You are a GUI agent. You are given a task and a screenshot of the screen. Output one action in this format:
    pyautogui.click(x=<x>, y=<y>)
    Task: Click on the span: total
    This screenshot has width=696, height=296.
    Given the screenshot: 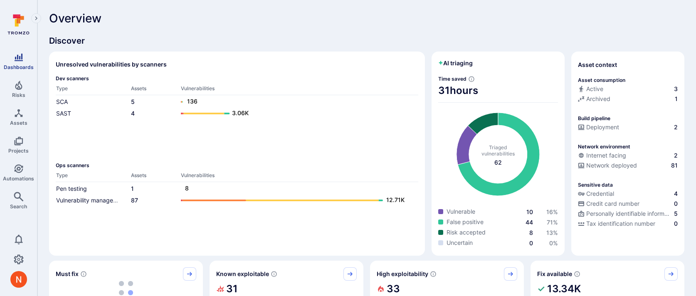 What is the action you would take?
    pyautogui.click(x=498, y=162)
    